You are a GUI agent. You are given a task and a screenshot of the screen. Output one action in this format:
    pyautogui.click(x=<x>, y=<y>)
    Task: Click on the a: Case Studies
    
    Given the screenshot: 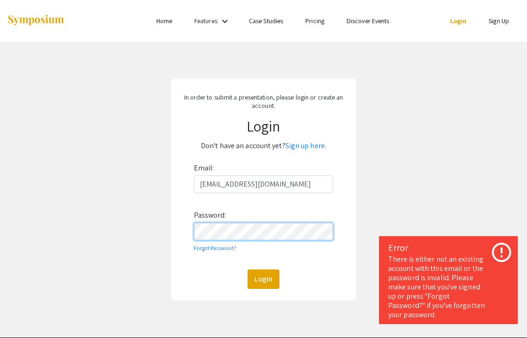 What is the action you would take?
    pyautogui.click(x=266, y=21)
    